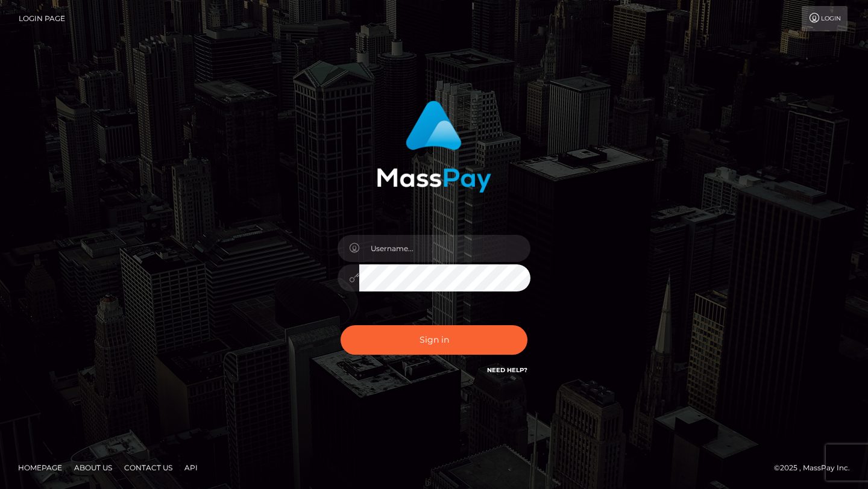 The height and width of the screenshot is (489, 868). Describe the element at coordinates (507, 370) in the screenshot. I see `a: Need Help?` at that location.